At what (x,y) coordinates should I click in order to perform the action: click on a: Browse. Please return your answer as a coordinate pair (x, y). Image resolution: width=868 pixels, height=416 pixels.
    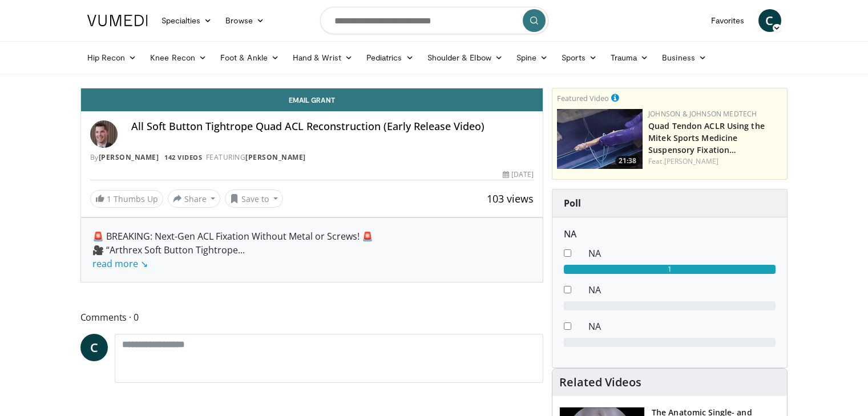
    Looking at the image, I should click on (245, 21).